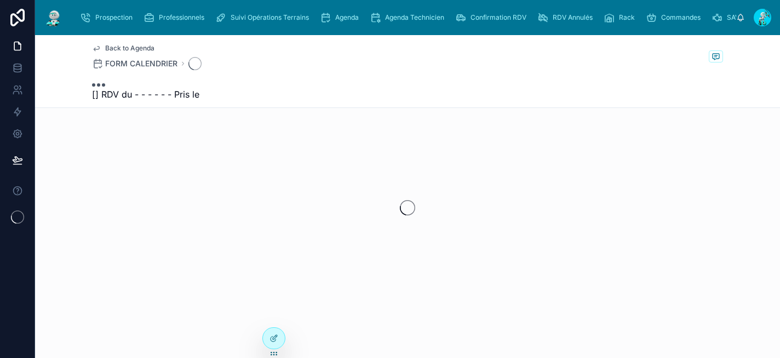 The height and width of the screenshot is (358, 780). Describe the element at coordinates (114, 18) in the screenshot. I see `span: Prospection` at that location.